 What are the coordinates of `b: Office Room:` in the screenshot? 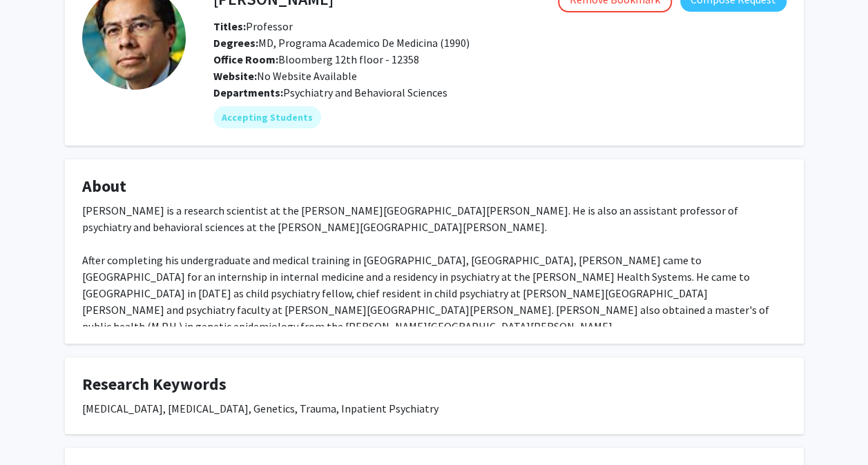 It's located at (246, 59).